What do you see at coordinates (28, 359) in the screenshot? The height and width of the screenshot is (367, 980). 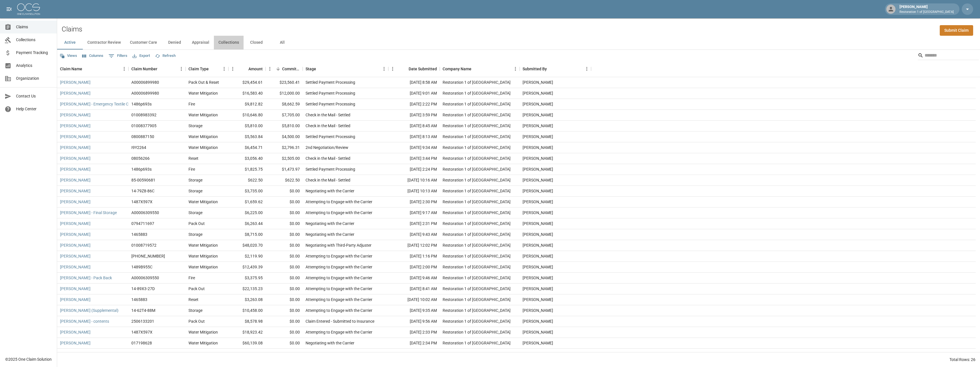 I see `div: © 2025 One Claim Solution` at bounding box center [28, 359].